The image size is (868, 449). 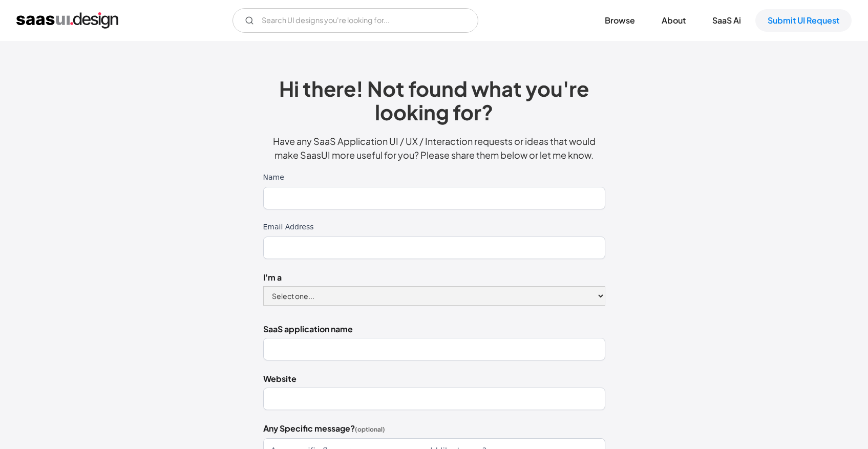 I want to click on strong: SaaS application name, so click(x=308, y=329).